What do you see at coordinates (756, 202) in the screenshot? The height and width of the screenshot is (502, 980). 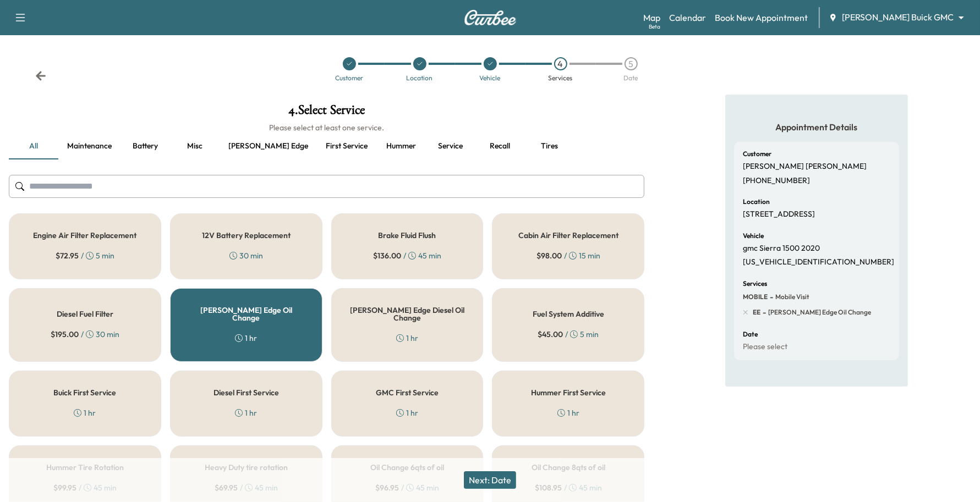 I see `h6: Location` at bounding box center [756, 202].